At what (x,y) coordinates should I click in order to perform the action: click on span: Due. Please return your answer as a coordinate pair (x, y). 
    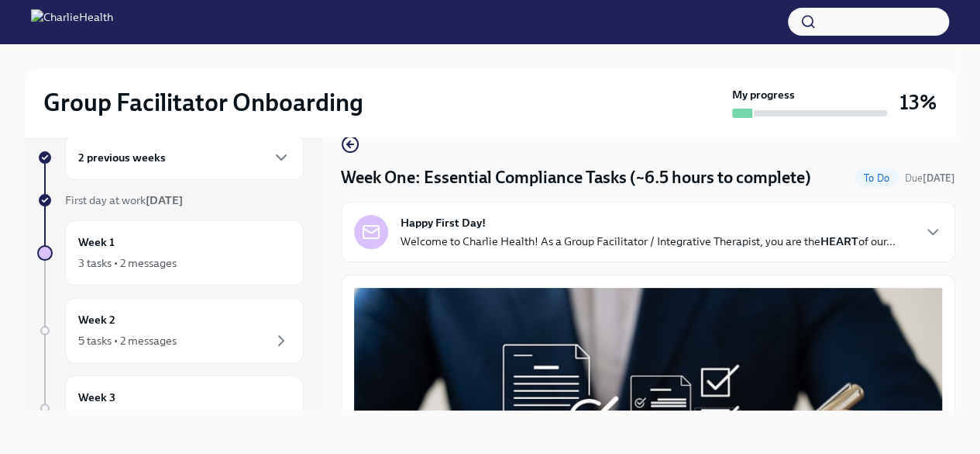
    Looking at the image, I should click on (930, 177).